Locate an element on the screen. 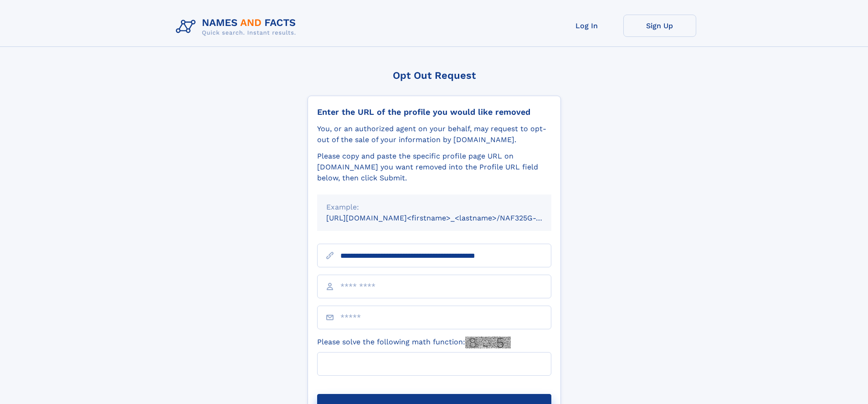 Image resolution: width=868 pixels, height=404 pixels. label: Please solve the following math function: is located at coordinates (413, 342).